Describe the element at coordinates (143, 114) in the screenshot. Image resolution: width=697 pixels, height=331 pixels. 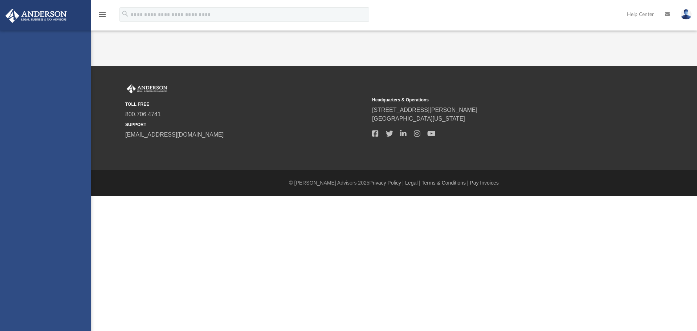
I see `a: 800.706.4741` at that location.